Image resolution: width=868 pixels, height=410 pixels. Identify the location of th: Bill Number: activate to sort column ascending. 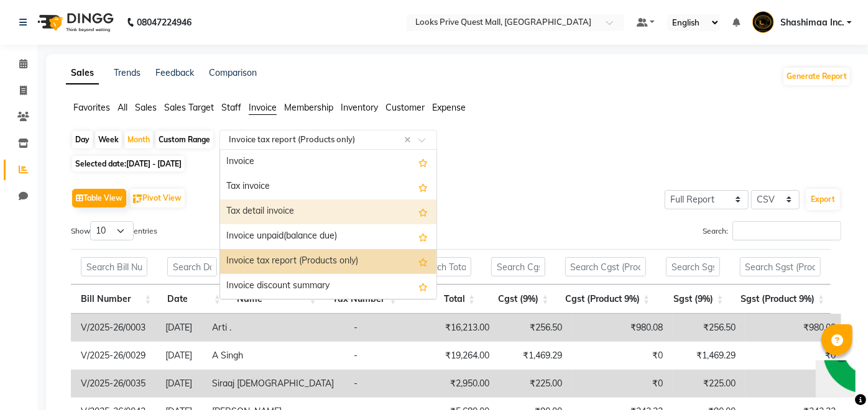
(114, 299).